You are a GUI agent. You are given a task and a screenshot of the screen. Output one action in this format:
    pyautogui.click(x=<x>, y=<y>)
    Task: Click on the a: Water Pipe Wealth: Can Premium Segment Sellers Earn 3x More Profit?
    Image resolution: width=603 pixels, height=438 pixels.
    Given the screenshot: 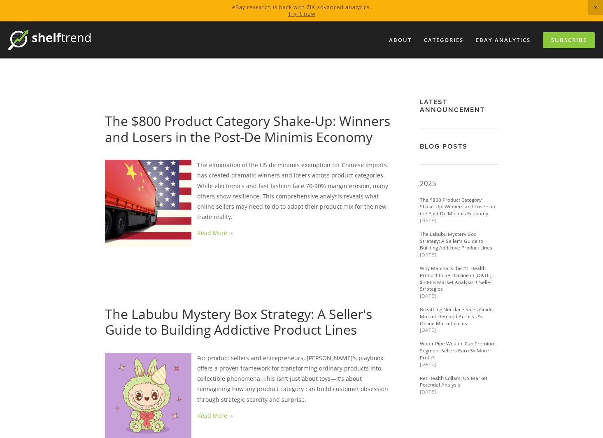 What is the action you would take?
    pyautogui.click(x=458, y=350)
    